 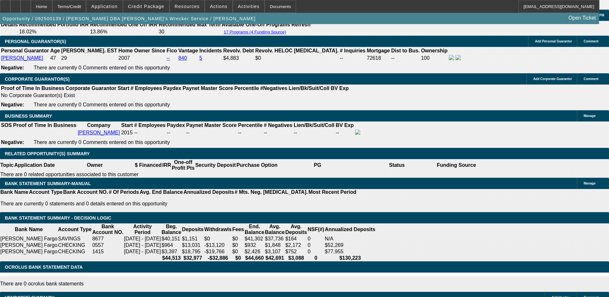 What do you see at coordinates (171, 258) in the screenshot?
I see `th: $44,513` at bounding box center [171, 258].